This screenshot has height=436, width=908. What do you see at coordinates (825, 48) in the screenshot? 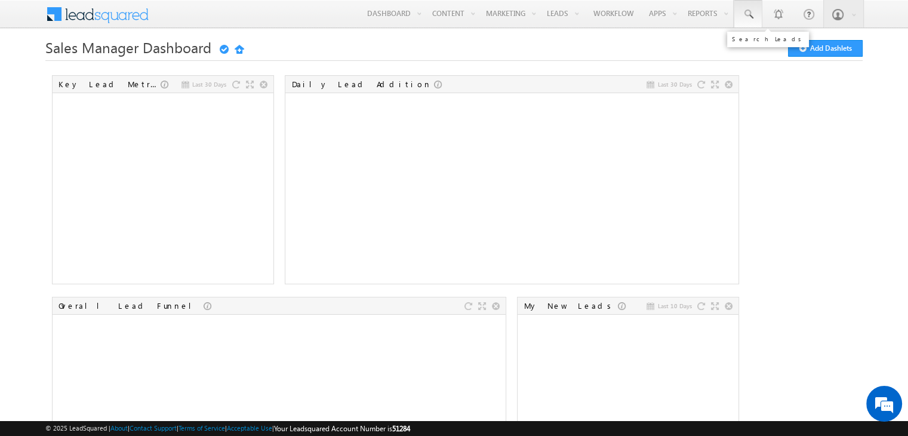
I see `button: Add Dashlets` at bounding box center [825, 48].